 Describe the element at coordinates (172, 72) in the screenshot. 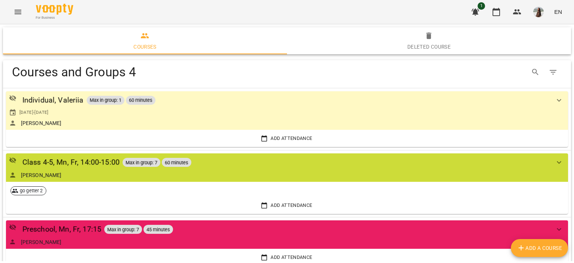

I see `h4: Courses and Groups 4` at that location.